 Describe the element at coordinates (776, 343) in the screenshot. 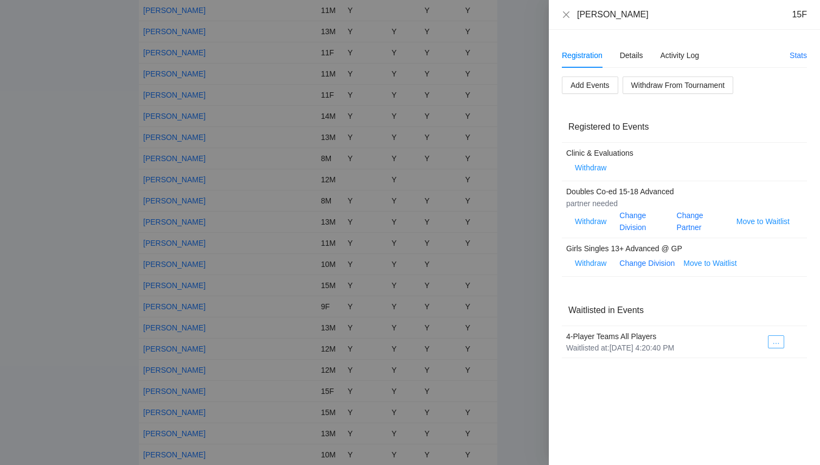

I see `span: ellipsis` at that location.